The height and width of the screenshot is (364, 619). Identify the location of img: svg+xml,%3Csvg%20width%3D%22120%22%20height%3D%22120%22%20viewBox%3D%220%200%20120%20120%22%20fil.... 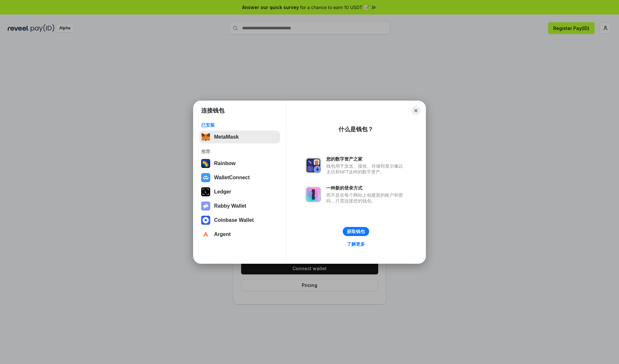
(206, 164).